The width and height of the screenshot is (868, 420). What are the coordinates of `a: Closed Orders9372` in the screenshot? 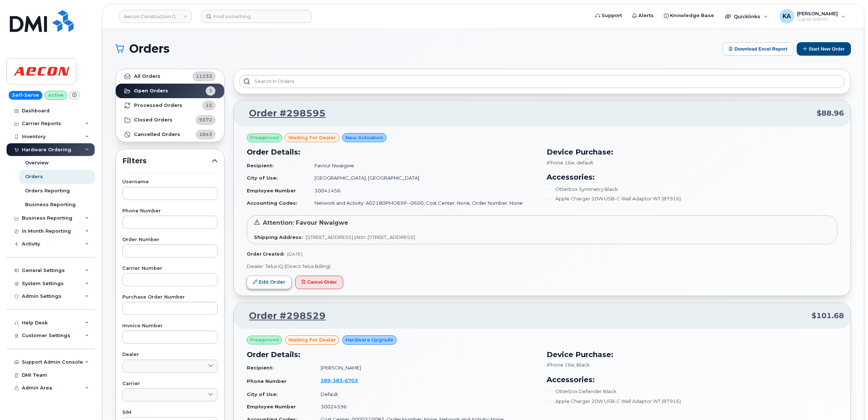 It's located at (170, 120).